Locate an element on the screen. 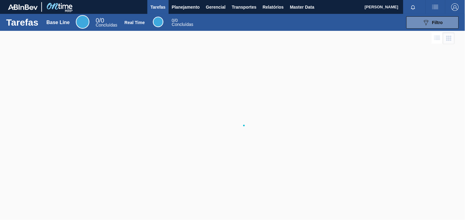 This screenshot has height=220, width=465. span: Master Data is located at coordinates (302, 7).